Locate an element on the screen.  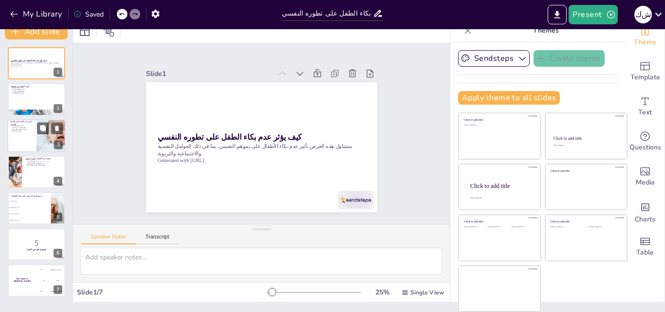
p: ما هو التأثير الرئيسي لعدم بكاء الأطفال؟ is located at coordinates (29, 196).